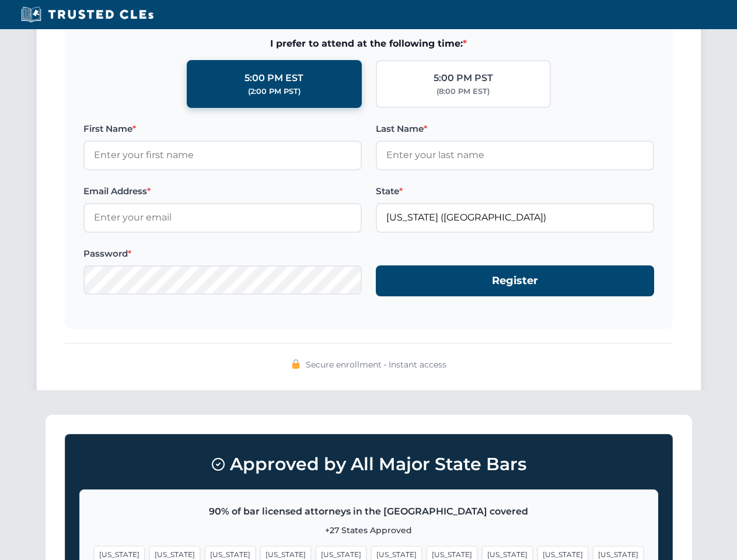 Image resolution: width=737 pixels, height=560 pixels. Describe the element at coordinates (515, 217) in the screenshot. I see `input: Florida (FL)` at that location.